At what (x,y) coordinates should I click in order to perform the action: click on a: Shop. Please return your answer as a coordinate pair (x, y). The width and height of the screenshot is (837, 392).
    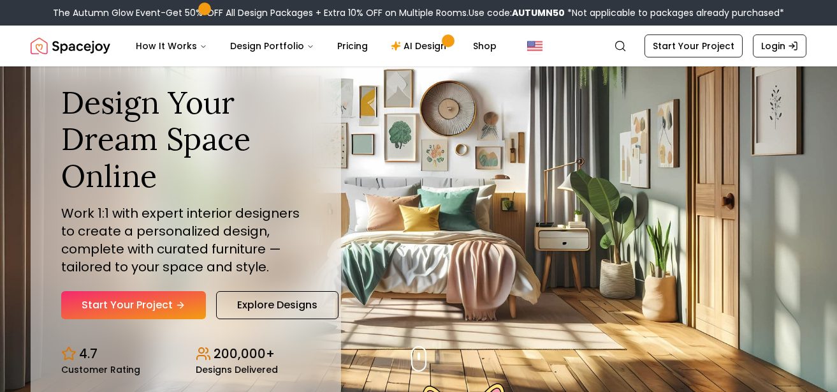
    Looking at the image, I should click on (485, 46).